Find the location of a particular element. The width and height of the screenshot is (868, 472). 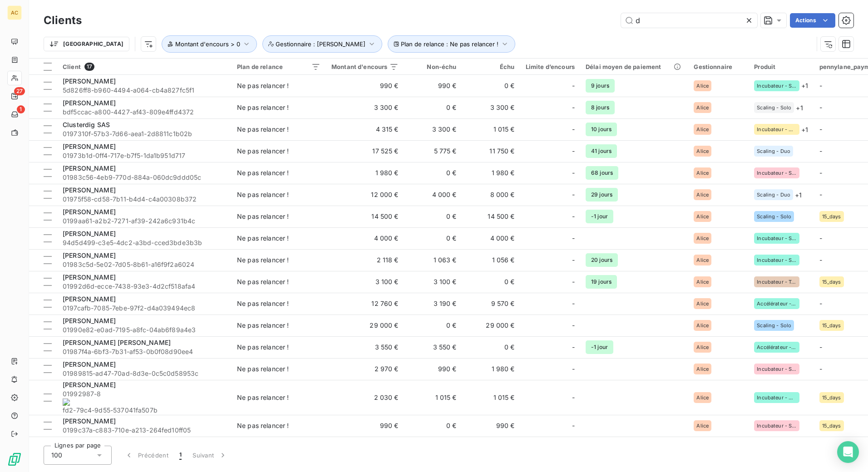

button: Précédent is located at coordinates (146, 455).